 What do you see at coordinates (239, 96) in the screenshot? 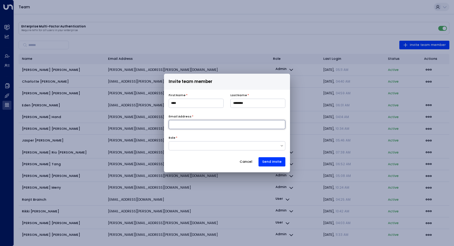
I see `label: Last Name` at bounding box center [239, 96].